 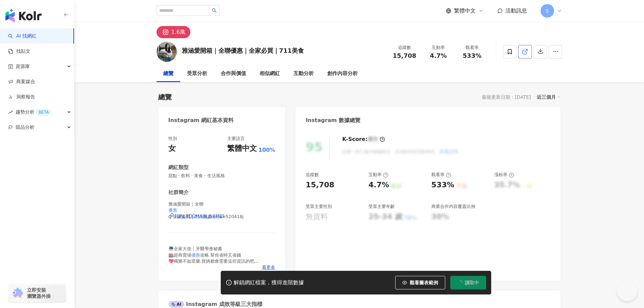 I want to click on div: 解鎖網紅檔案，獲得進階數據, so click(x=269, y=283).